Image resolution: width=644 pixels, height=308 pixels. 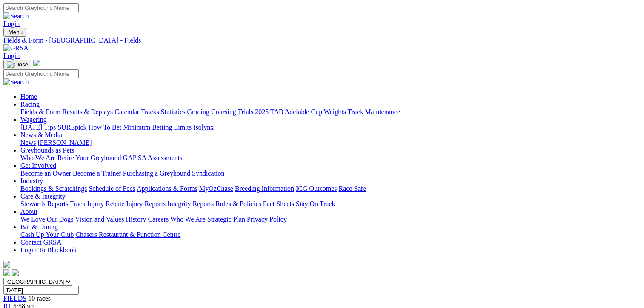 What do you see at coordinates (157, 173) in the screenshot?
I see `a: Purchasing a Greyhound` at bounding box center [157, 173].